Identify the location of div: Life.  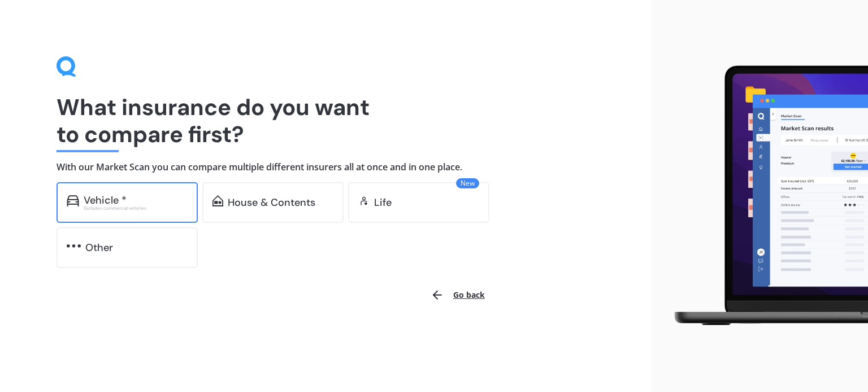
(383, 203).